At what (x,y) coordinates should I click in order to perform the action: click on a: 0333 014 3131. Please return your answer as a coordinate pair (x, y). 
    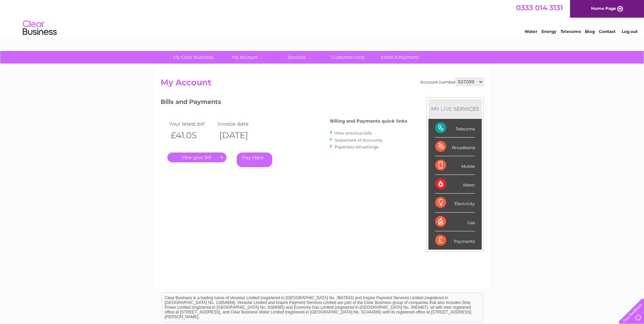
    Looking at the image, I should click on (539, 8).